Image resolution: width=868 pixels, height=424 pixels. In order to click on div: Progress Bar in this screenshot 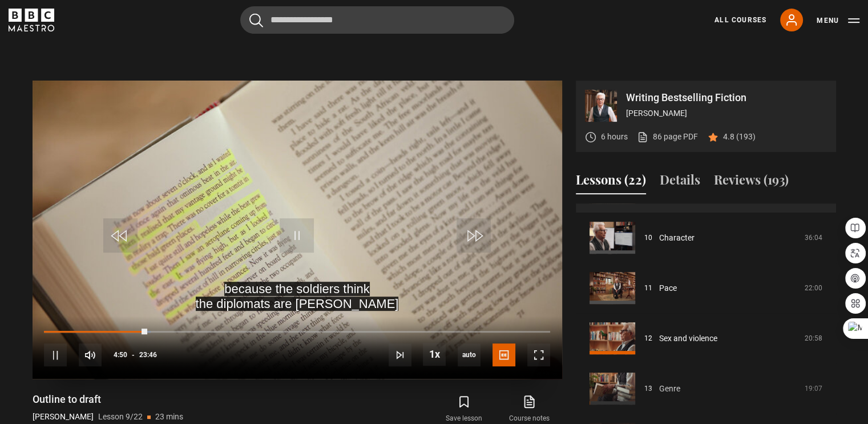, I will do `click(297, 331)`.